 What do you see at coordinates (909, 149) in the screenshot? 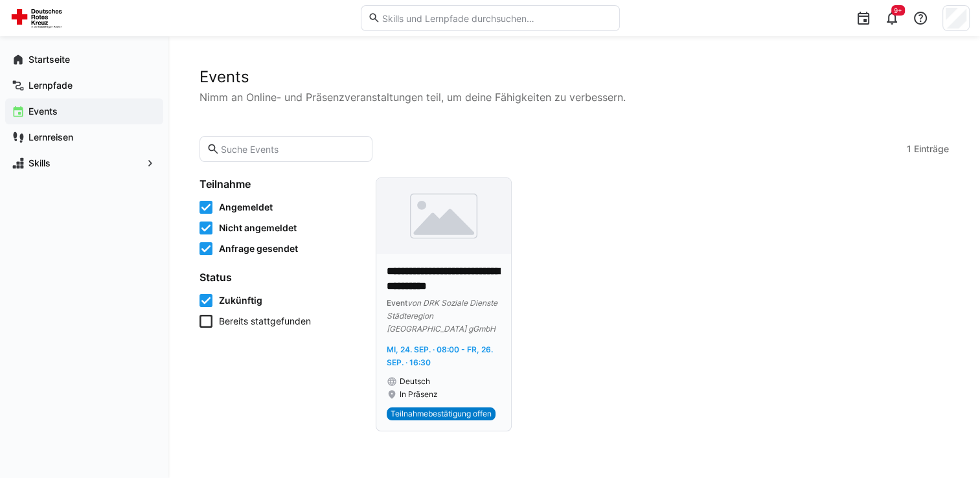
I see `span: 1` at bounding box center [909, 149].